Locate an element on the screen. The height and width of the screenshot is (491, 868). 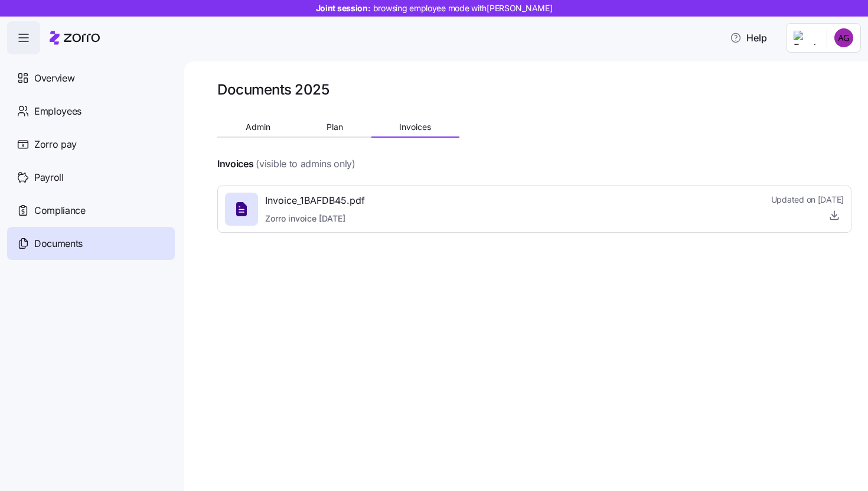
a: Overview is located at coordinates (91, 78).